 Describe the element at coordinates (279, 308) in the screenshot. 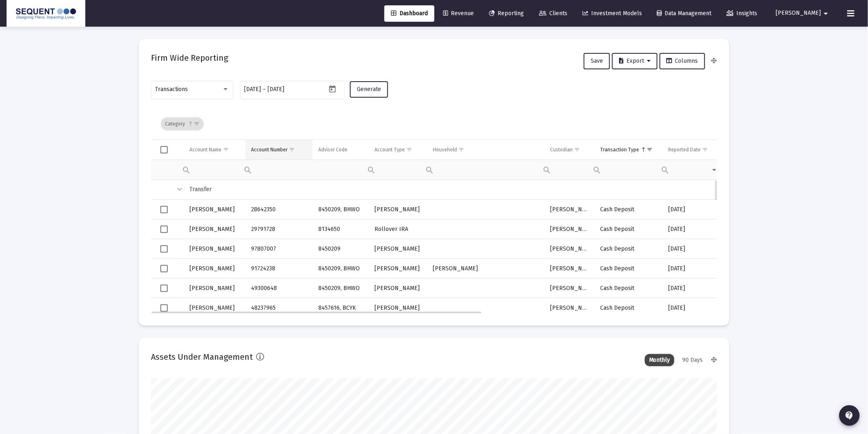

I see `td: 48237965` at that location.